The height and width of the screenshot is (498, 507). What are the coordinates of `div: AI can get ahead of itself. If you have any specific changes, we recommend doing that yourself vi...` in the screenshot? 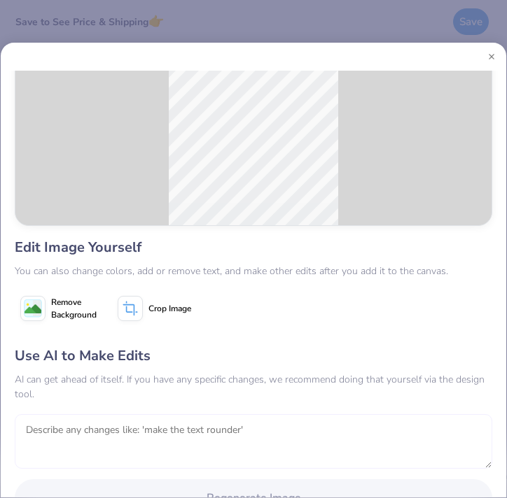 It's located at (253, 387).